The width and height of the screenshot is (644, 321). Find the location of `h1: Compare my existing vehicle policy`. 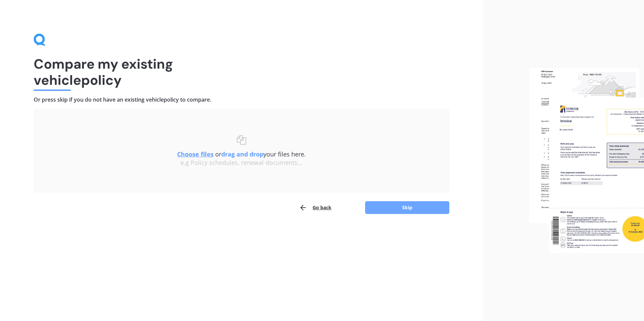

h1: Compare my existing vehicle policy is located at coordinates (241, 72).